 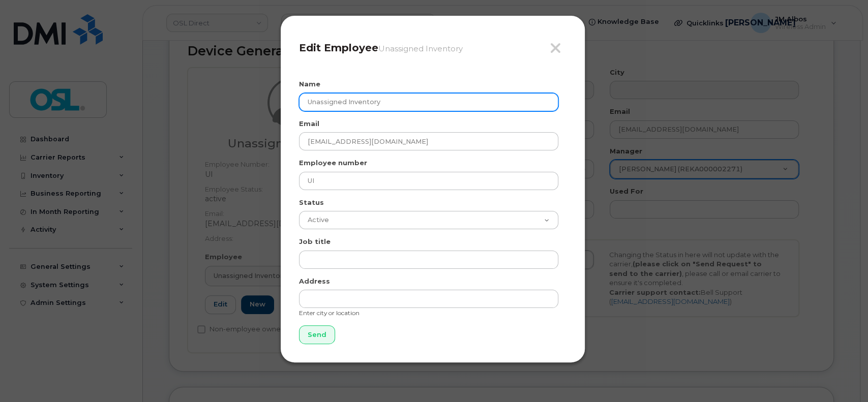 What do you see at coordinates (433, 48) in the screenshot?
I see `h4: Edit Employee` at bounding box center [433, 48].